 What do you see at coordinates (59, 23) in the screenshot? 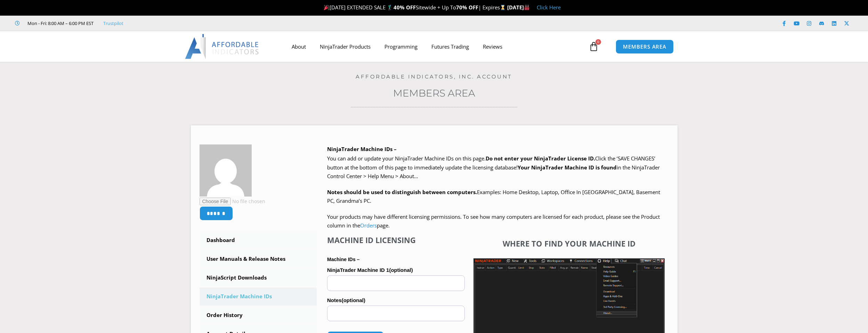
I see `span: Mon - Fri: 8:00 AM – 6:00 PM EST` at bounding box center [59, 23].